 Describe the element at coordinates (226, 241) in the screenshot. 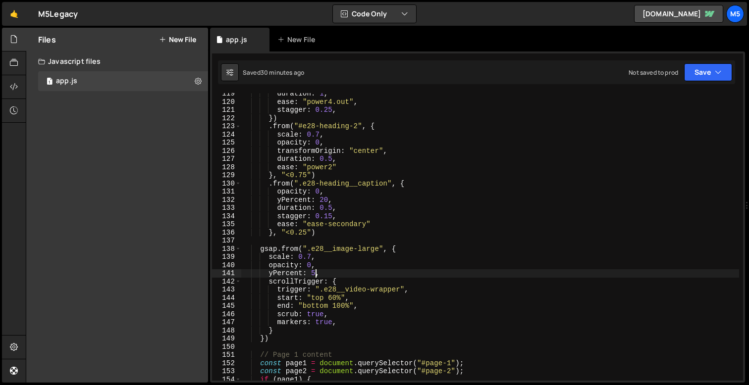

I see `div: 137` at that location.